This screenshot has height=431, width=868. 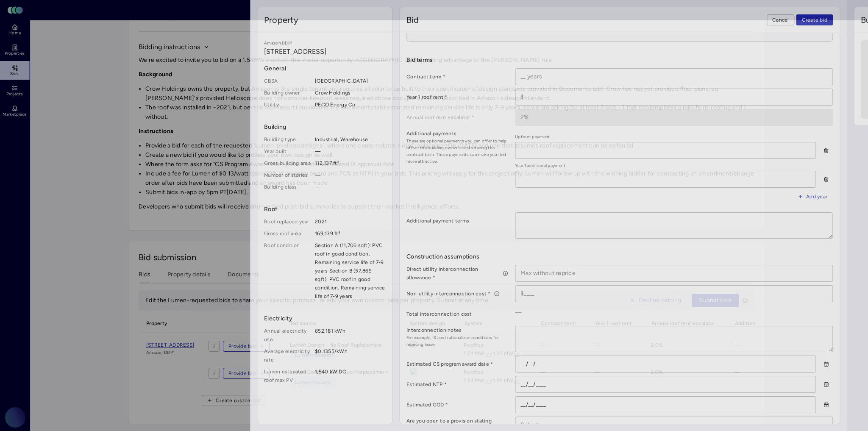 What do you see at coordinates (288, 175) in the screenshot?
I see `span: Number of stories` at bounding box center [288, 175].